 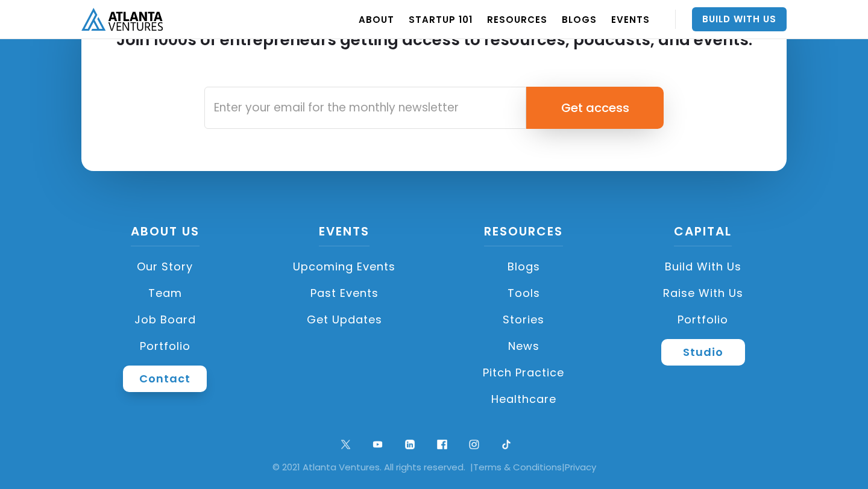 What do you see at coordinates (703, 267) in the screenshot?
I see `a: Build with us` at bounding box center [703, 267].